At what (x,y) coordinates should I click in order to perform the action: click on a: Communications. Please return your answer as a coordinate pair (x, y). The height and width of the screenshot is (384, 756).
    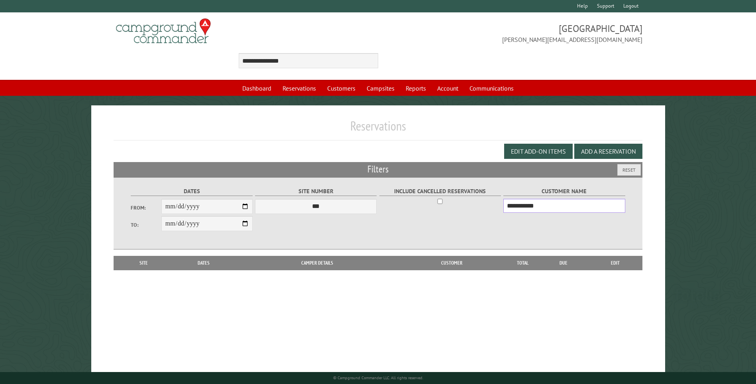
    Looking at the image, I should click on (492, 88).